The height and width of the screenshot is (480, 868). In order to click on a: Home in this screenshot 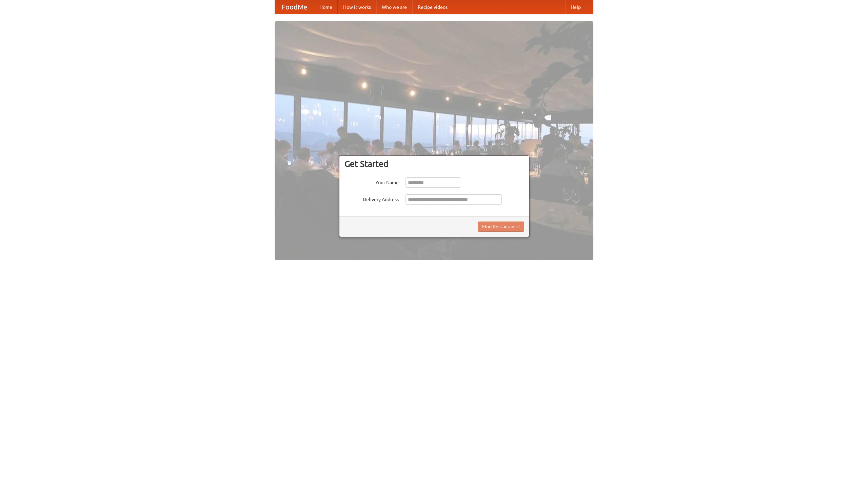, I will do `click(326, 7)`.